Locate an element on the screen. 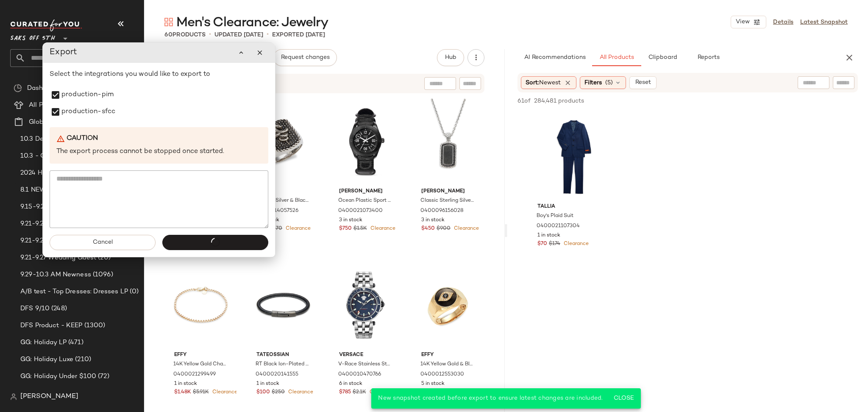  span: $785 is located at coordinates (345, 393).